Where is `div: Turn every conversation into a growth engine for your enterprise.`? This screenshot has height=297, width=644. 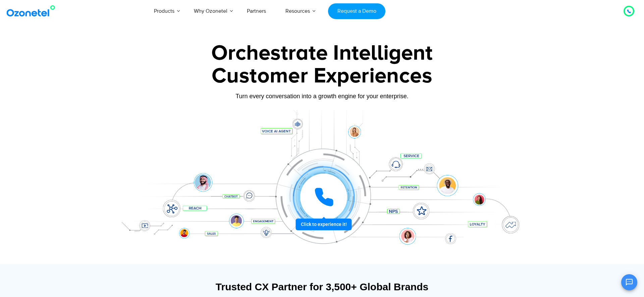
div: Turn every conversation into a growth engine for your enterprise. is located at coordinates (322, 96).